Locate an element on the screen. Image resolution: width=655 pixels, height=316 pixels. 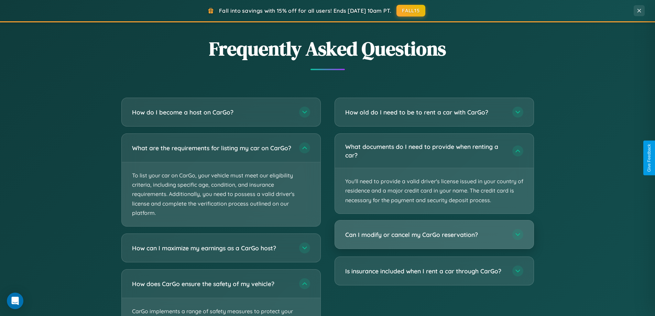
h3: Is insurance included when I rent a car through CarGo? is located at coordinates (425, 271).